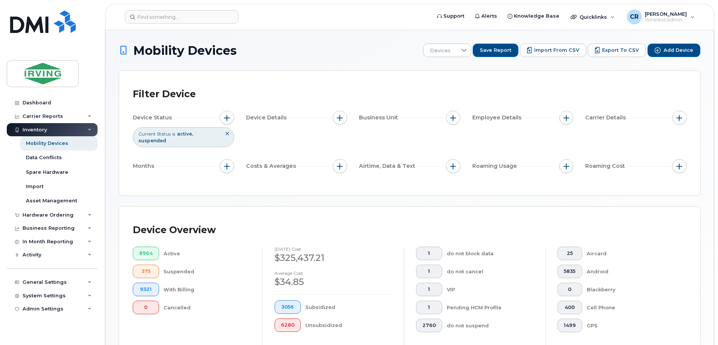 The width and height of the screenshot is (718, 345). I want to click on span: 8964, so click(146, 253).